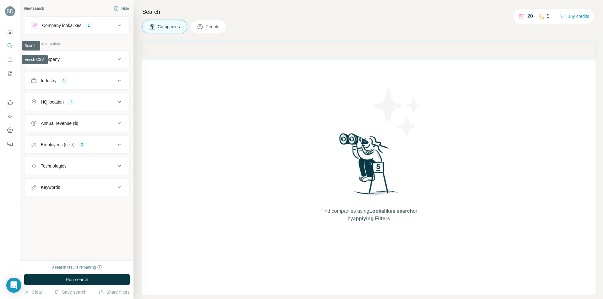 This screenshot has height=299, width=603. Describe the element at coordinates (77, 59) in the screenshot. I see `button: Company` at that location.